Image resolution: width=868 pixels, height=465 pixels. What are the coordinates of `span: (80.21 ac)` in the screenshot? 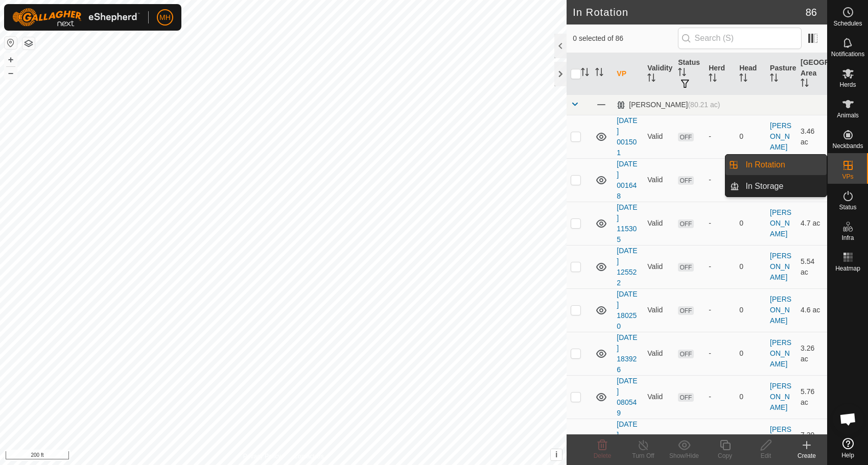 It's located at (704, 105).